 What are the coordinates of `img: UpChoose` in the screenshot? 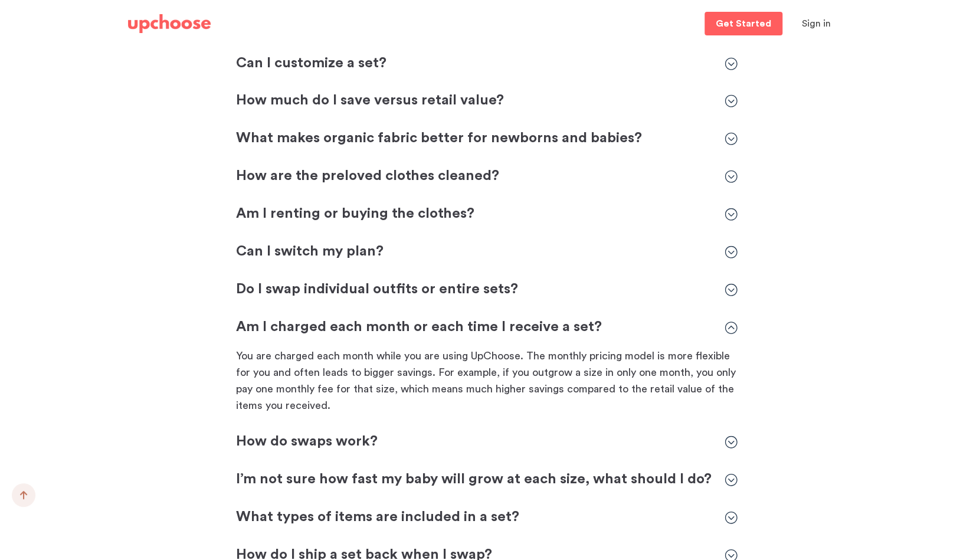 It's located at (169, 24).